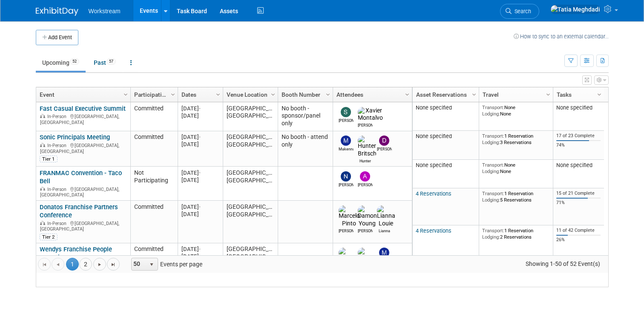 The width and height of the screenshot is (644, 323). What do you see at coordinates (153, 94) in the screenshot?
I see `a: Participation` at bounding box center [153, 94].